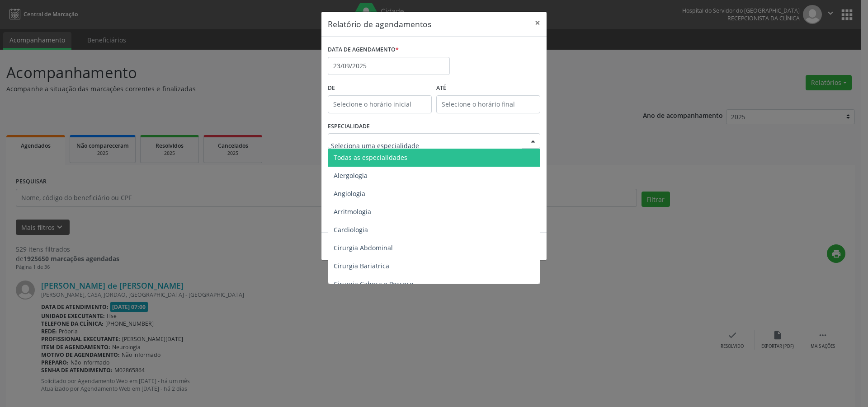 The image size is (868, 407). What do you see at coordinates (488, 104) in the screenshot?
I see `input: Selecione o horário final` at bounding box center [488, 104].